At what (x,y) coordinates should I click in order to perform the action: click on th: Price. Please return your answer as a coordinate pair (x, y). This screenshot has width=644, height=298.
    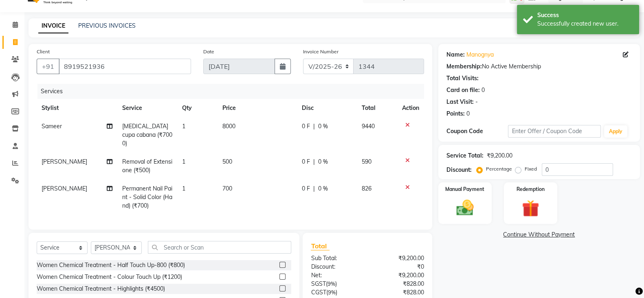
    Looking at the image, I should click on (257, 108).